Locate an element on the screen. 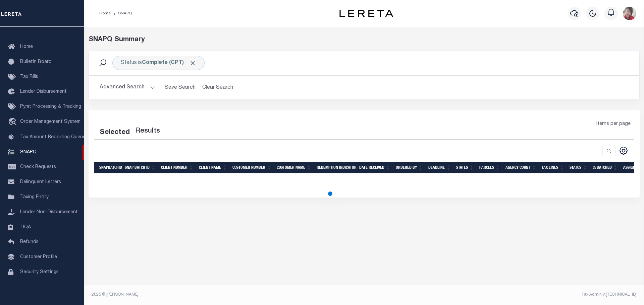 This screenshot has height=305, width=644. th: SNAPBatchId is located at coordinates (109, 168).